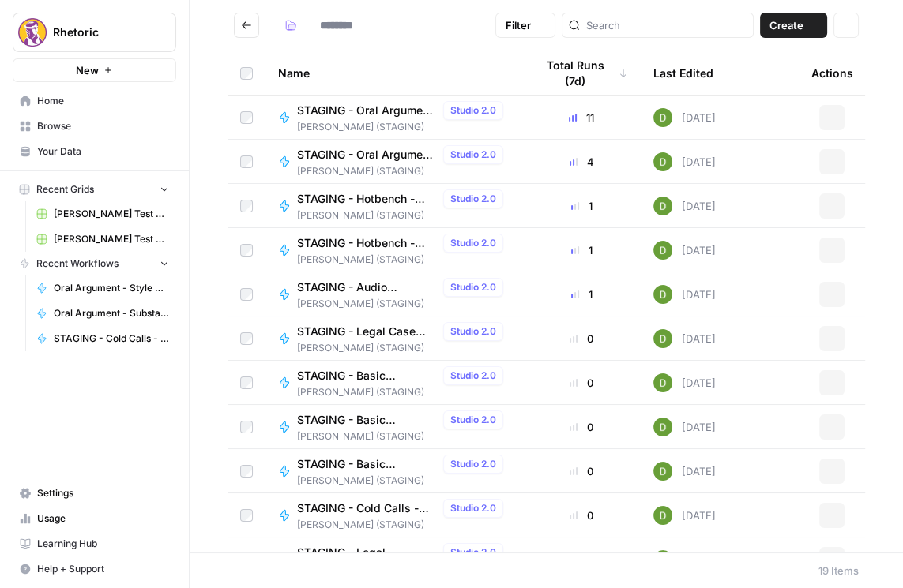 The image size is (903, 588). What do you see at coordinates (94, 519) in the screenshot?
I see `a: Usage` at bounding box center [94, 519].